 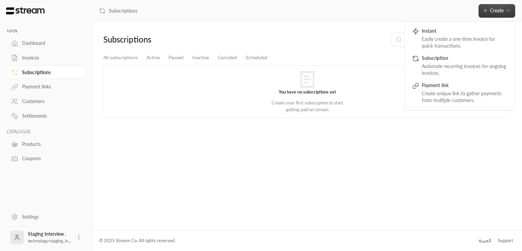 I want to click on a: Settings, so click(x=46, y=217).